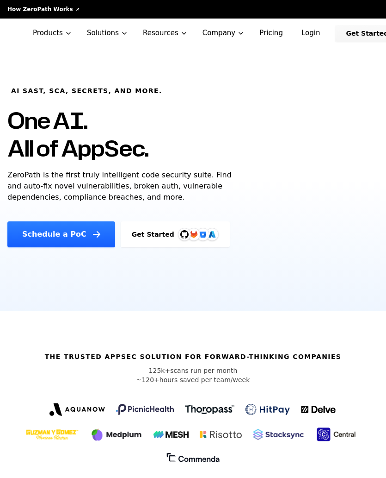  What do you see at coordinates (40, 9) in the screenshot?
I see `span: How ZeroPath Works` at bounding box center [40, 9].